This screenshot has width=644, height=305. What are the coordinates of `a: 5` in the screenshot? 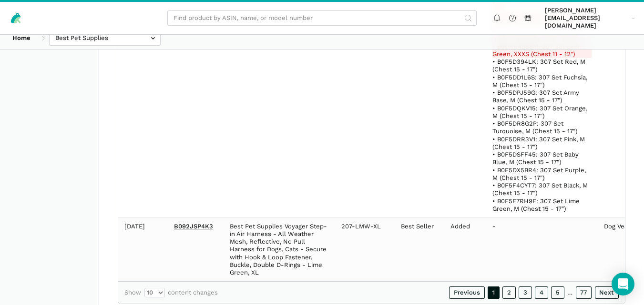 It's located at (558, 293).